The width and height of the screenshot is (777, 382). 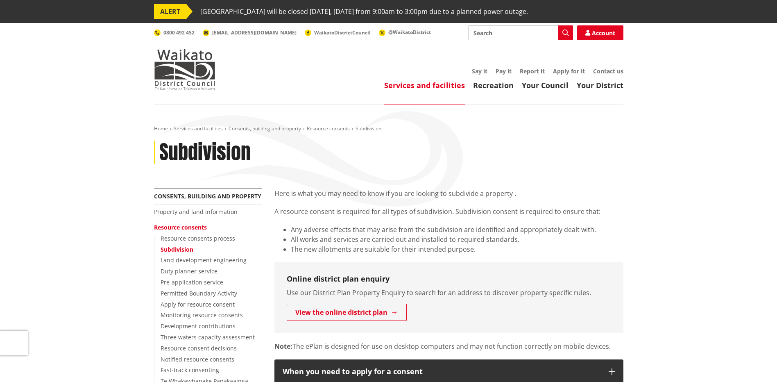 I want to click on a: Report it, so click(x=532, y=71).